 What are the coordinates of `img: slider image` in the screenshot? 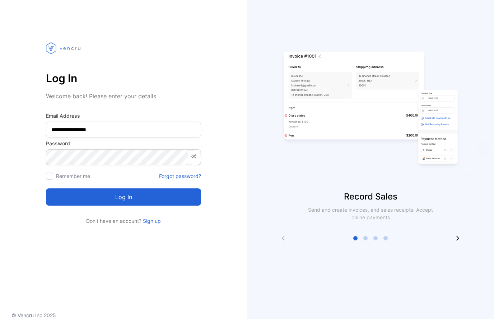 It's located at (371, 110).